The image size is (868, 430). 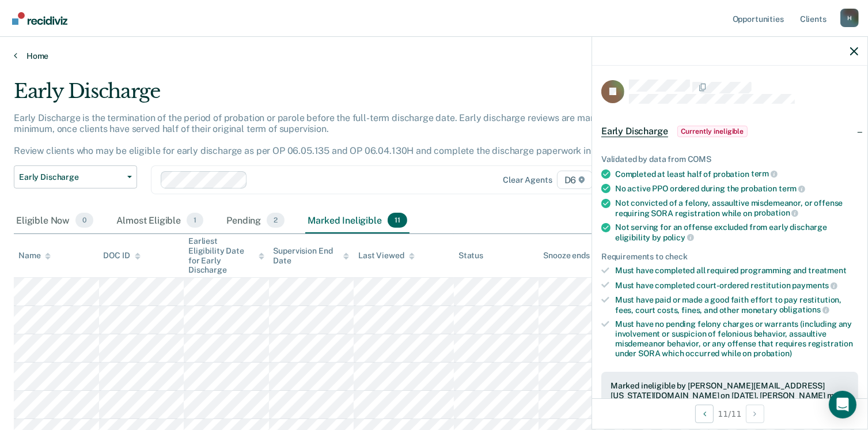 What do you see at coordinates (737, 208) in the screenshot?
I see `div: Not convicted of a felony, assaultive misdemeanor, or offense requiring SORA registration while on` at bounding box center [737, 208].